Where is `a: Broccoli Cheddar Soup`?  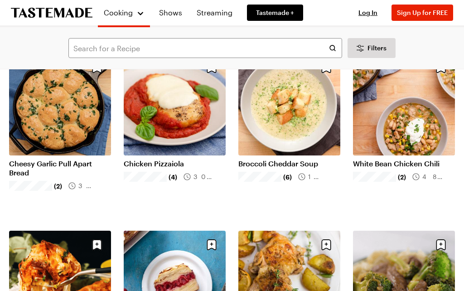 a: Broccoli Cheddar Soup is located at coordinates (289, 164).